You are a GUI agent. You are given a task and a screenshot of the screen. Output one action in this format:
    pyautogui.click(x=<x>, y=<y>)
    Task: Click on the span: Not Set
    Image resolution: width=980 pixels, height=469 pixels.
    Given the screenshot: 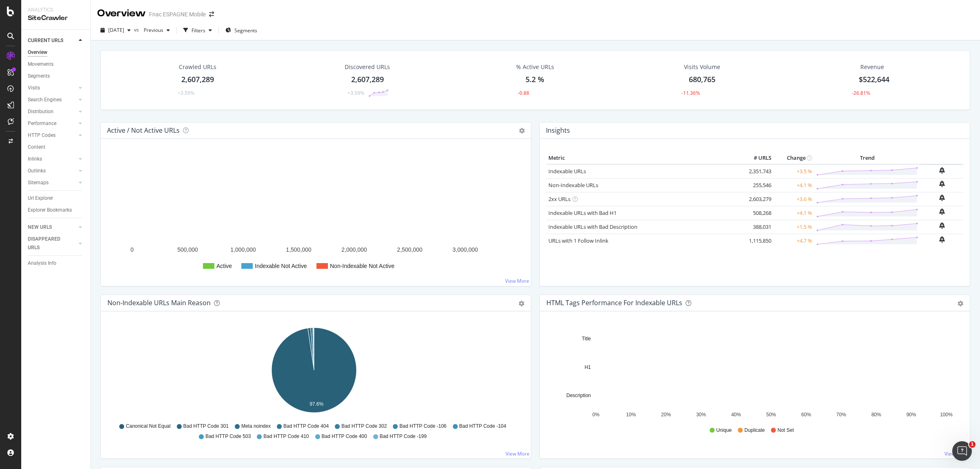 What is the action you would take?
    pyautogui.click(x=786, y=430)
    